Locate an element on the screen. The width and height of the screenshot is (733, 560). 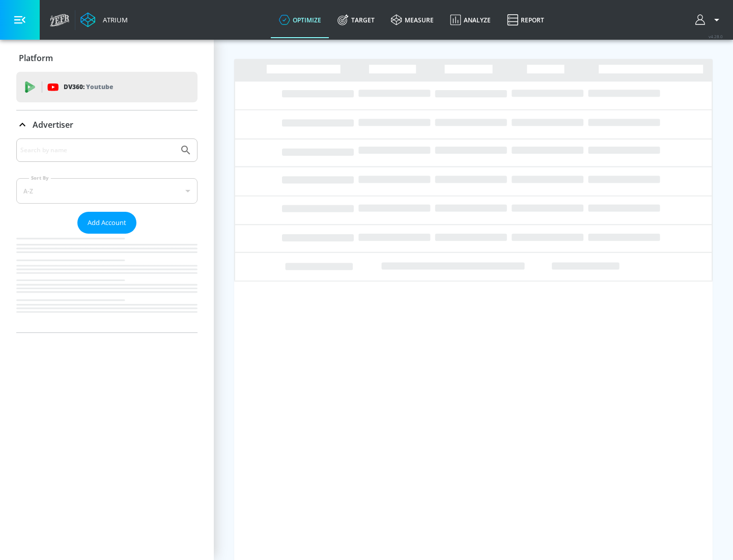
p: DV360: is located at coordinates (88, 87).